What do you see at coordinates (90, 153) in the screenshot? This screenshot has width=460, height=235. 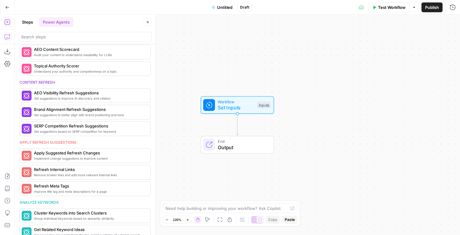 I see `span: Apply Suggested Refresh Changes` at bounding box center [90, 153].